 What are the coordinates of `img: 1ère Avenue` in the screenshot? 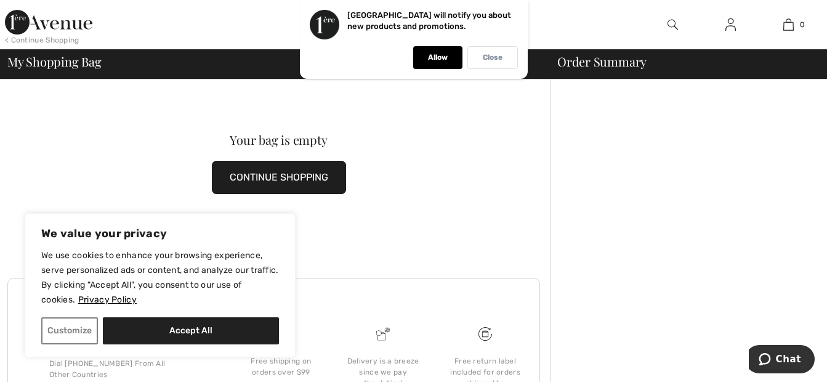 It's located at (49, 22).